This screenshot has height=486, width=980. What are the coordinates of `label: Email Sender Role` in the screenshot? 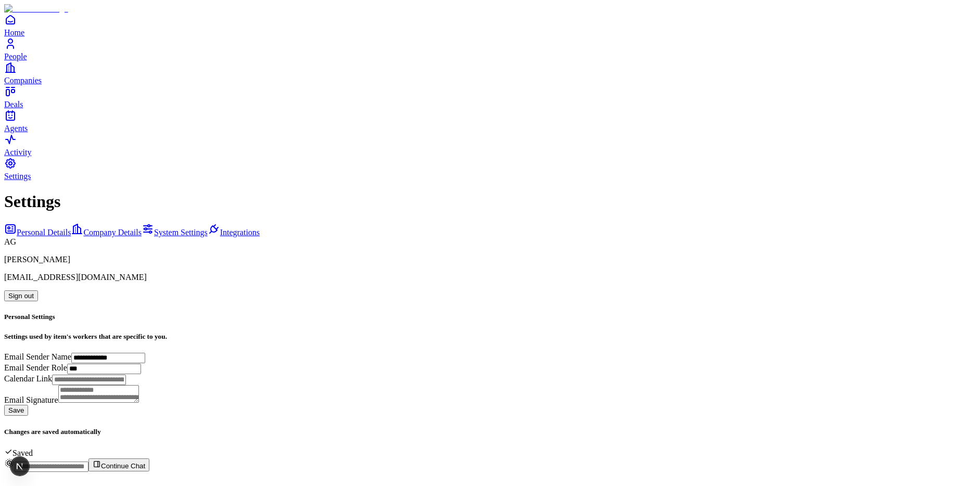 It's located at (35, 367).